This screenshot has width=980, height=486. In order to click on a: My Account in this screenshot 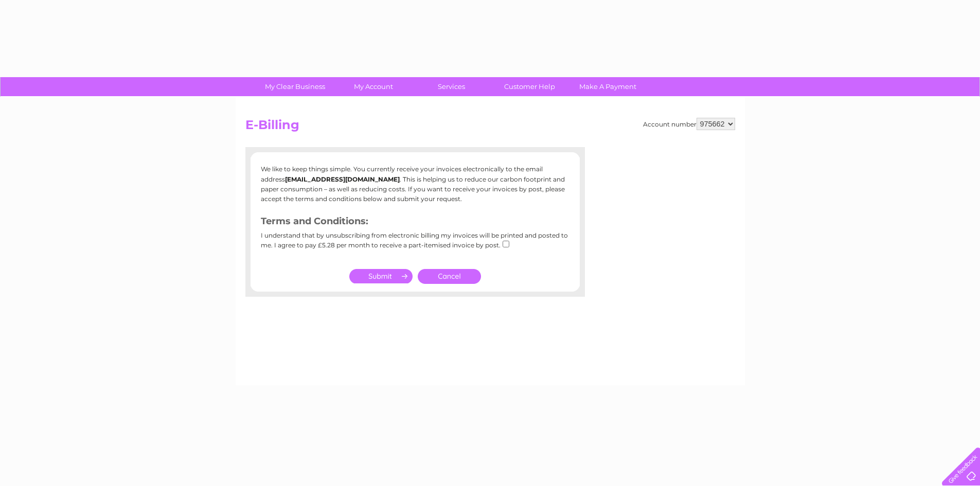, I will do `click(373, 87)`.